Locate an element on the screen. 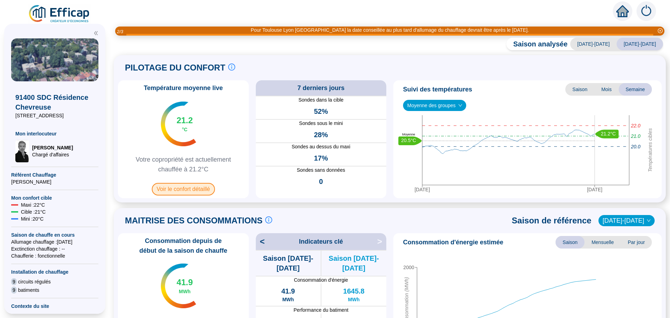  span: Exctinction chauffage : -- is located at coordinates (55, 249).